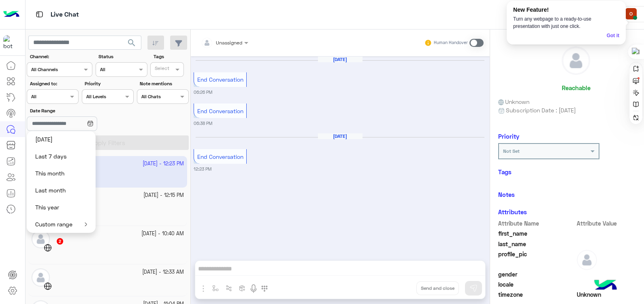  What do you see at coordinates (202, 169) in the screenshot?
I see `small: 12:23 PM` at bounding box center [202, 169].